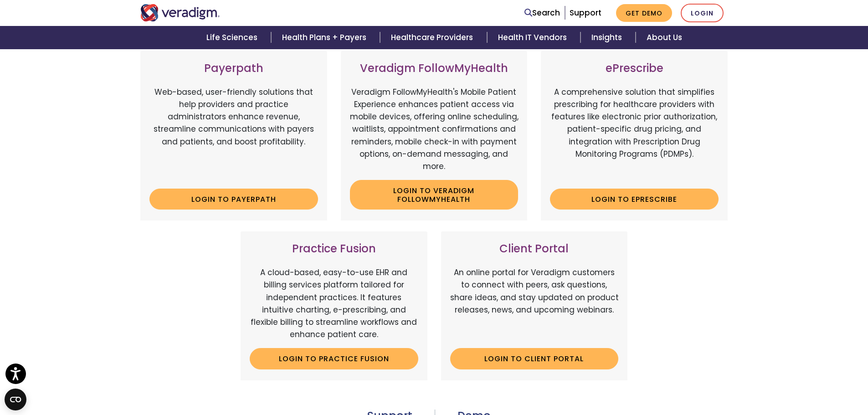 This screenshot has height=415, width=868. What do you see at coordinates (535, 359) in the screenshot?
I see `a: Login to Client Portal` at bounding box center [535, 359].